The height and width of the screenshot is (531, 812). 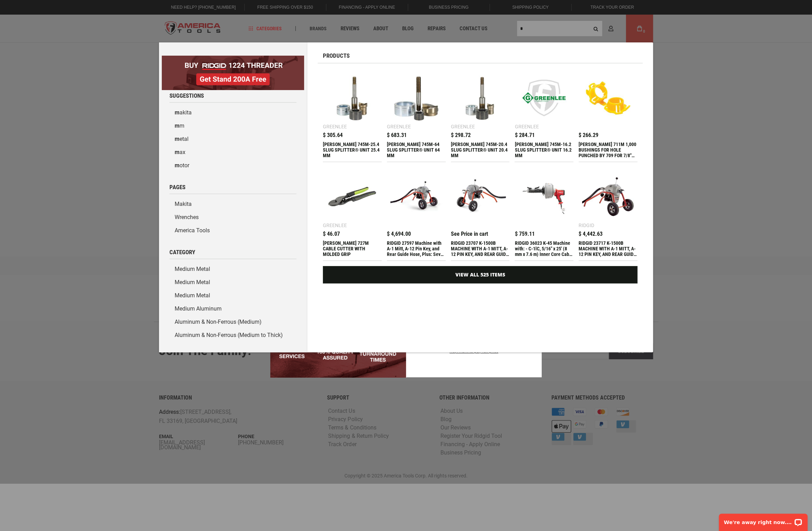 I want to click on div: GREENLEE 745M-64 SLUG SPLITTER® UNIT 64 MM, so click(x=416, y=150).